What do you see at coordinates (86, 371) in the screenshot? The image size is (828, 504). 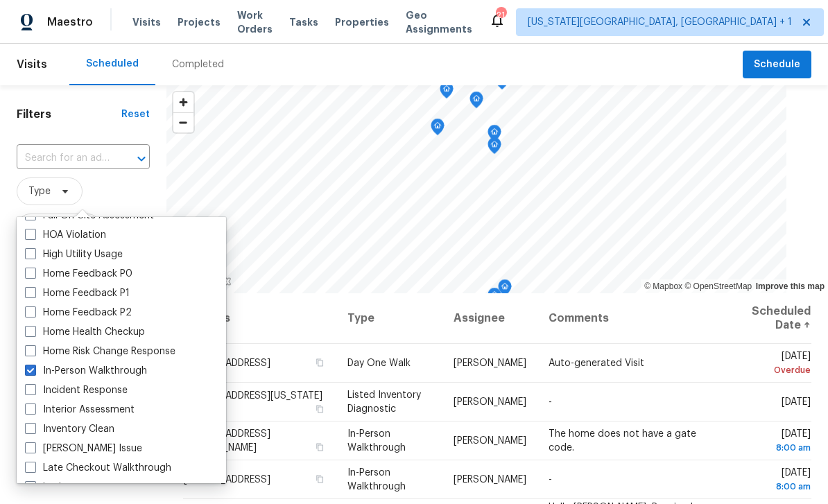 I see `label: In-Person Walkthrough` at bounding box center [86, 371].